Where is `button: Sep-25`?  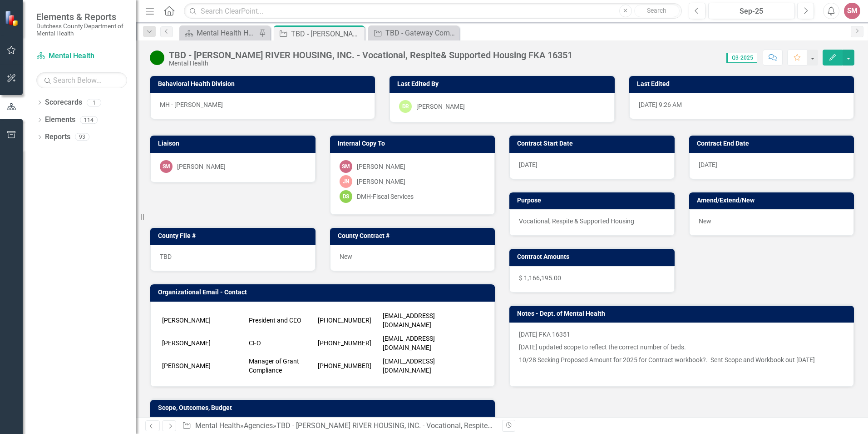
button: Sep-25 is located at coordinates (752, 11).